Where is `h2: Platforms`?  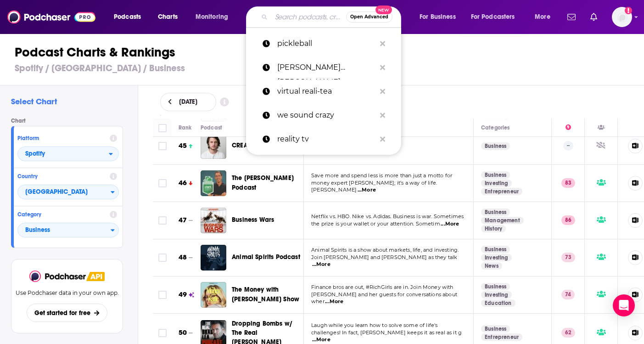 h2: Platforms is located at coordinates (68, 154).